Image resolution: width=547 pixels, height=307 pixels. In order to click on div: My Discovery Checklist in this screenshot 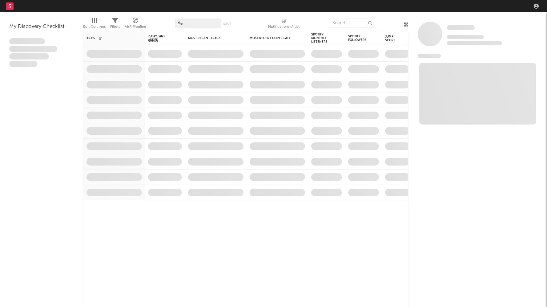, I will do `click(42, 27)`.